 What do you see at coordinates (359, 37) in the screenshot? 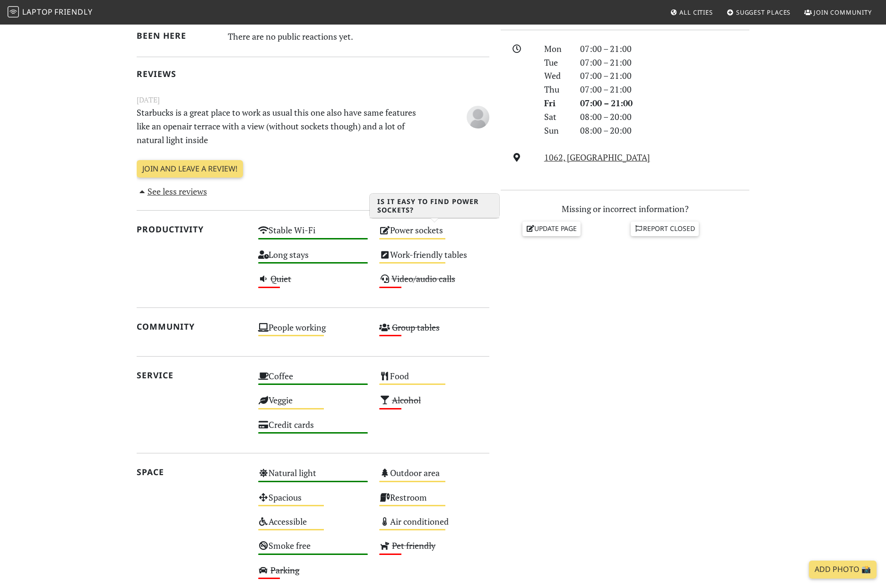
I see `div: There are no public reactions yet.` at bounding box center [359, 37].